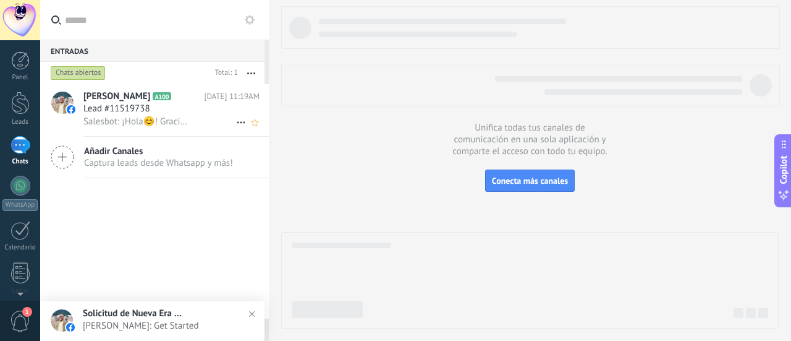 This screenshot has height=341, width=791. What do you see at coordinates (137, 121) in the screenshot?
I see `span: Salesbot: ¡Hola😊! Gracias por ponerte en contacto con nosotros. Recibimos tu mensaje y en un mome...` at bounding box center [137, 121].